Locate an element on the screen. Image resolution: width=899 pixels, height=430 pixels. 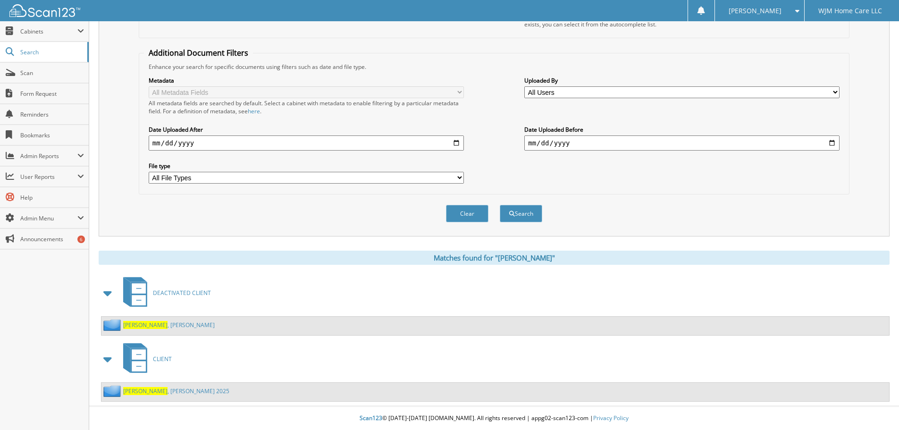
label: Date Uploaded After is located at coordinates (306, 129).